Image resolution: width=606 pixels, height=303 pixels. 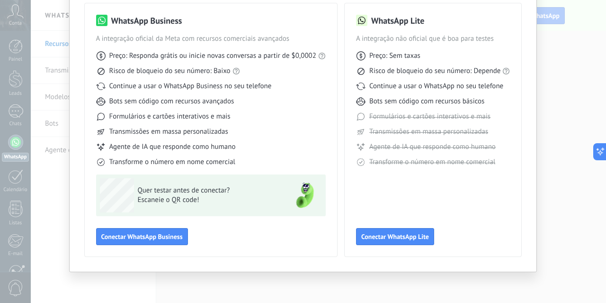 What do you see at coordinates (207, 190) in the screenshot?
I see `span: Quer testar antes de conectar?` at bounding box center [207, 190].